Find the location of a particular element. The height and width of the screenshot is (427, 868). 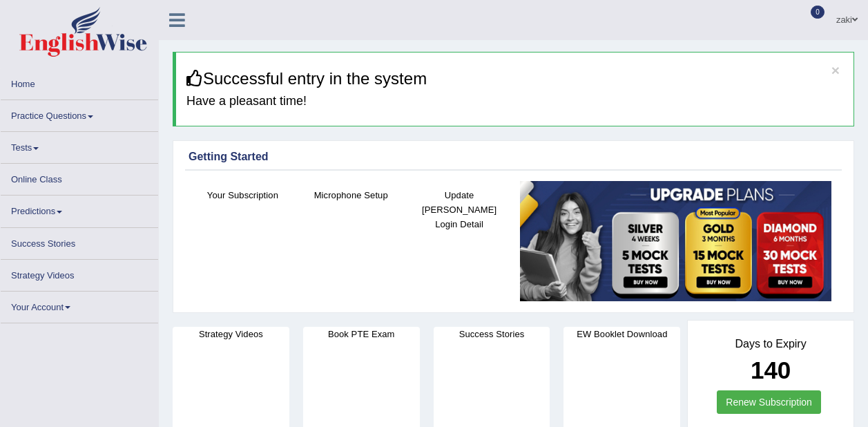

div: Getting Started is located at coordinates (513, 157).